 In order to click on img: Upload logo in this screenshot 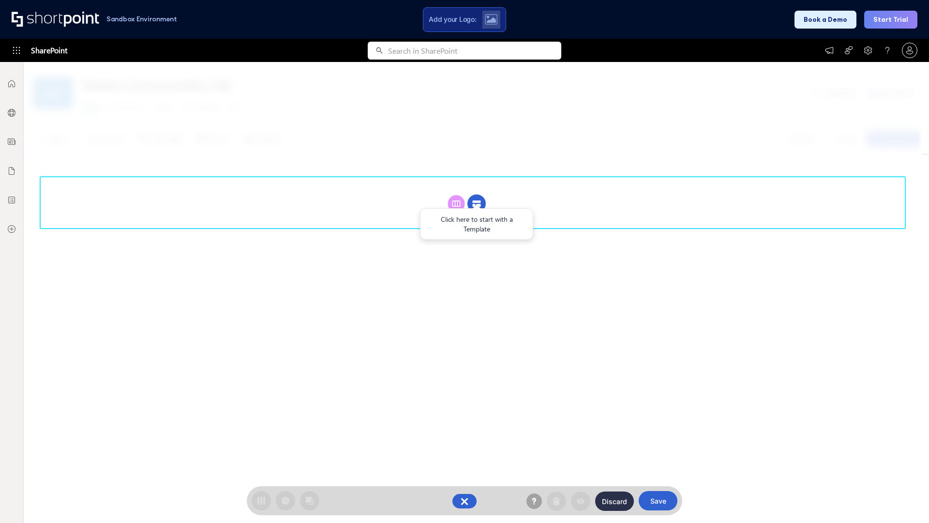, I will do `click(491, 19)`.